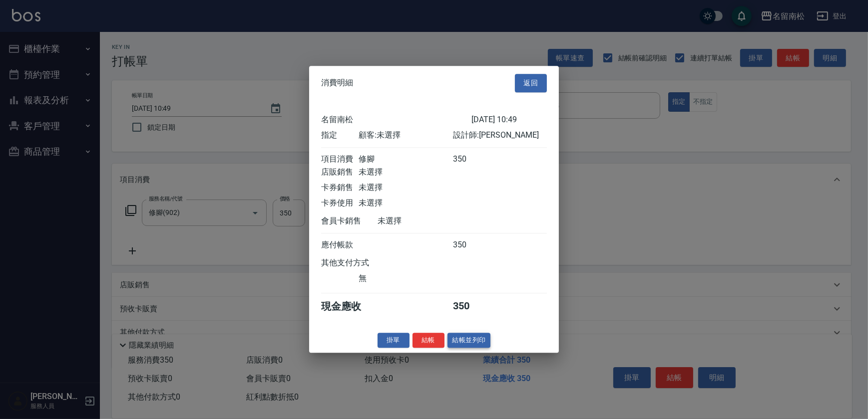  I want to click on button: 結帳, so click(429, 340).